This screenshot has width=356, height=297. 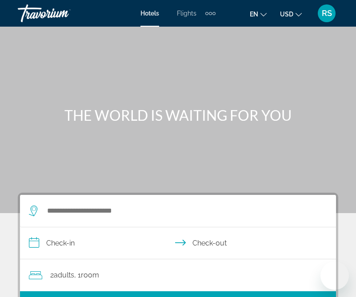 What do you see at coordinates (254, 14) in the screenshot?
I see `span: en` at bounding box center [254, 14].